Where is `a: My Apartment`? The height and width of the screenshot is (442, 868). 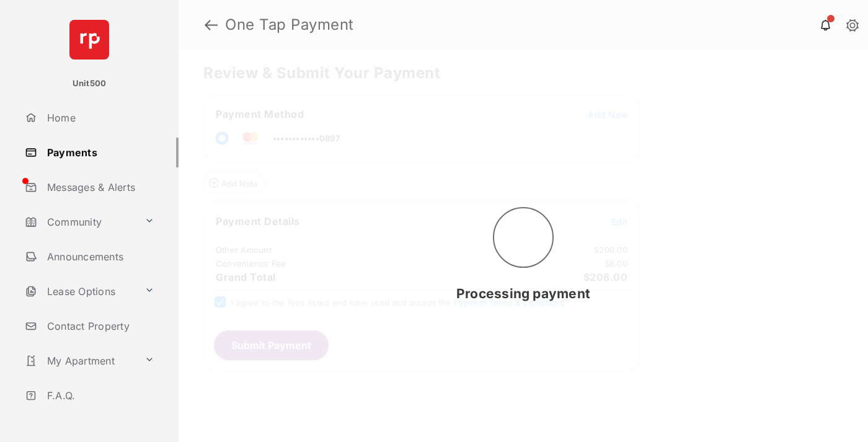
a: My Apartment is located at coordinates (79, 361).